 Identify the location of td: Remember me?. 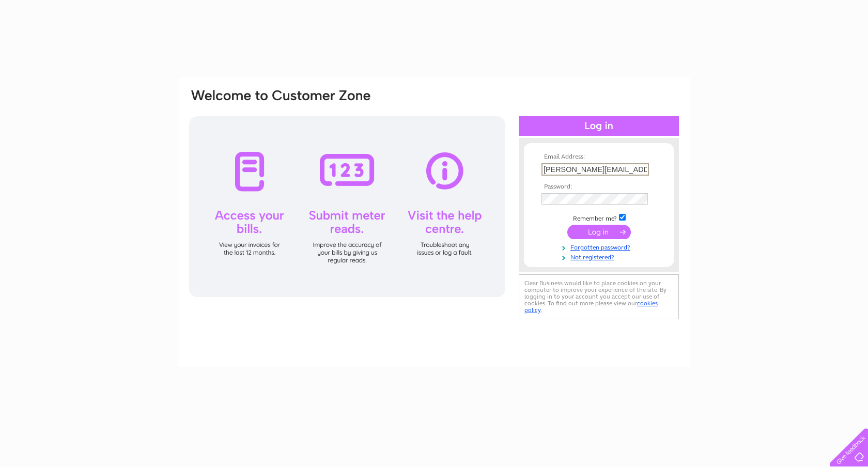
(599, 217).